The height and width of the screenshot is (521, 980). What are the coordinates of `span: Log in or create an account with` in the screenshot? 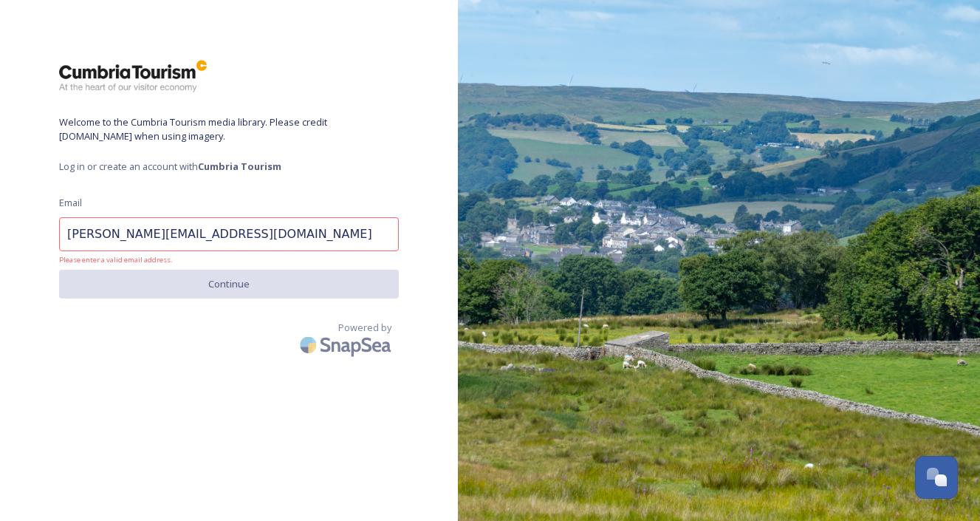 It's located at (229, 166).